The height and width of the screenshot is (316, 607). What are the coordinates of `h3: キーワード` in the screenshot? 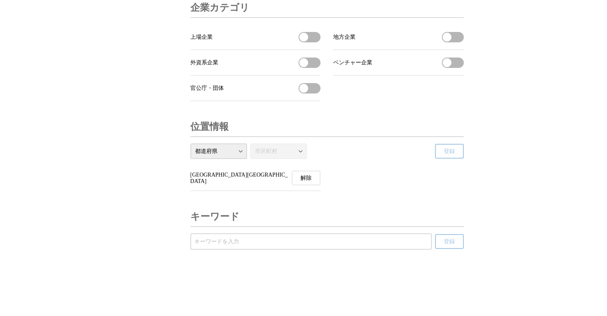 It's located at (215, 216).